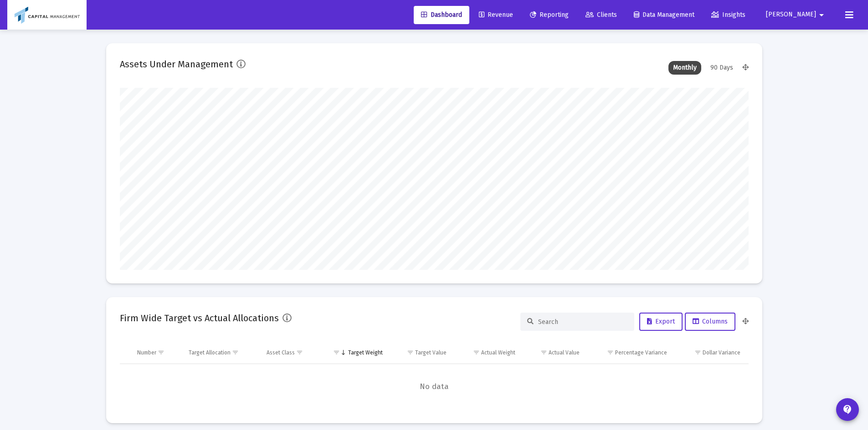 This screenshot has width=868, height=430. What do you see at coordinates (549, 15) in the screenshot?
I see `span: Reporting` at bounding box center [549, 15].